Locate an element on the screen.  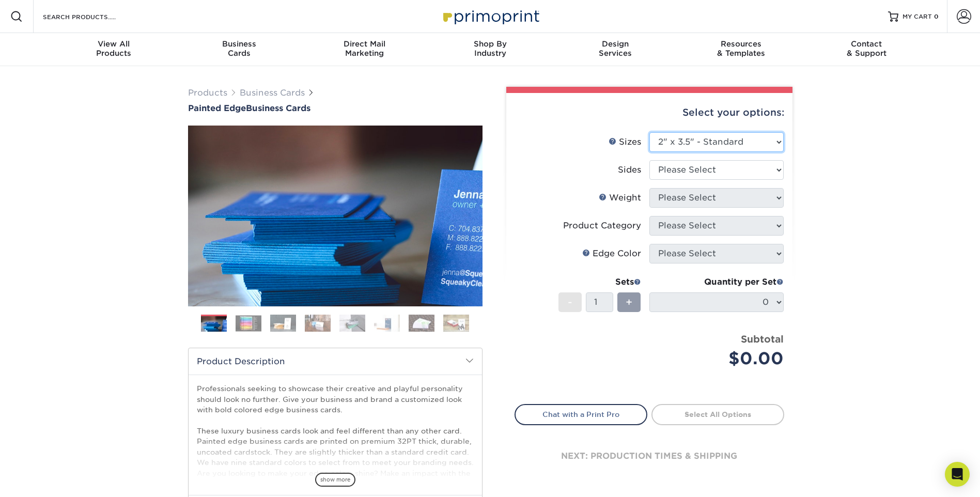
img: Business Cards 03 is located at coordinates (283, 323).